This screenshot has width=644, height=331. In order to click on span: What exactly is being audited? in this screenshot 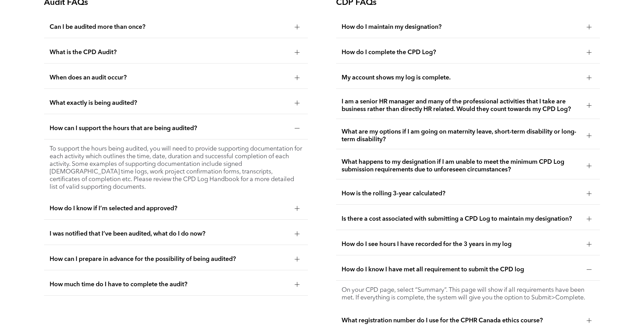, I will do `click(169, 103)`.